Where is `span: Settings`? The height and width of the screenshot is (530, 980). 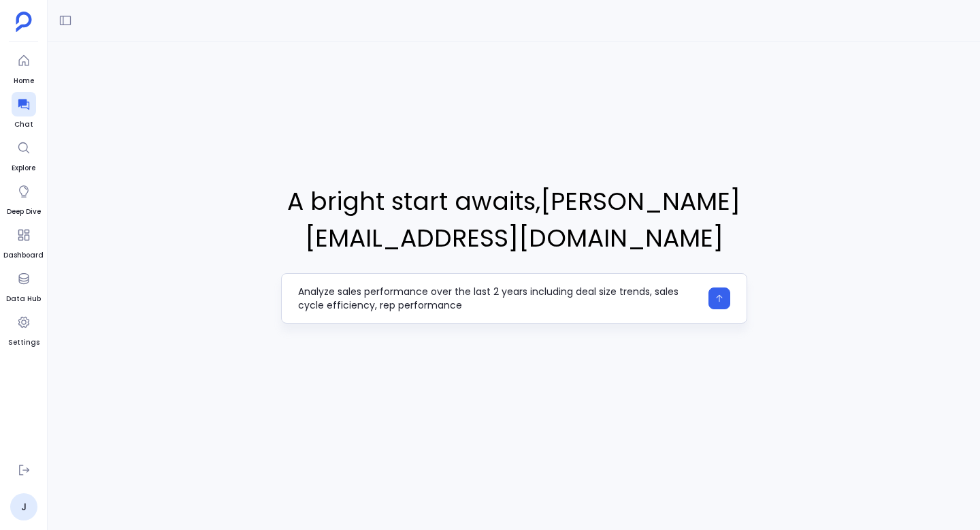
span: Settings is located at coordinates (24, 343).